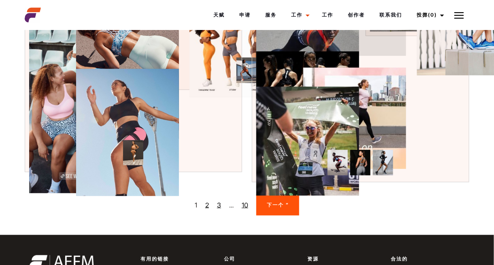  What do you see at coordinates (278, 205) in the screenshot?
I see `a: 下一个 ”` at bounding box center [278, 205].